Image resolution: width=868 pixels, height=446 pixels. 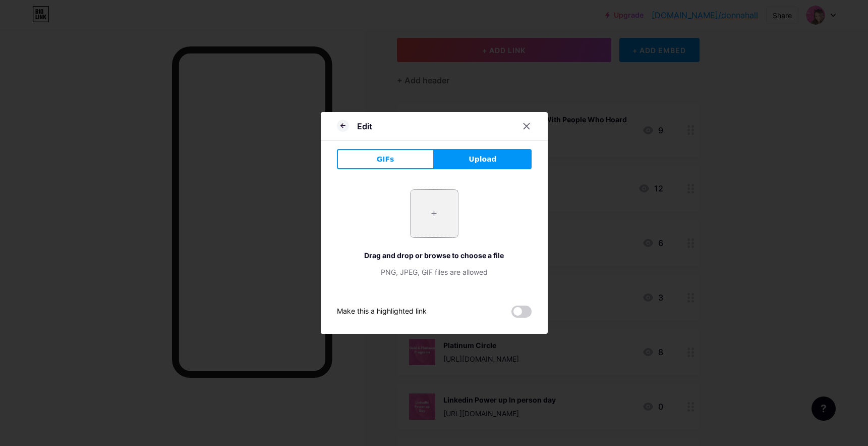 I want to click on div: Edit, so click(x=365, y=126).